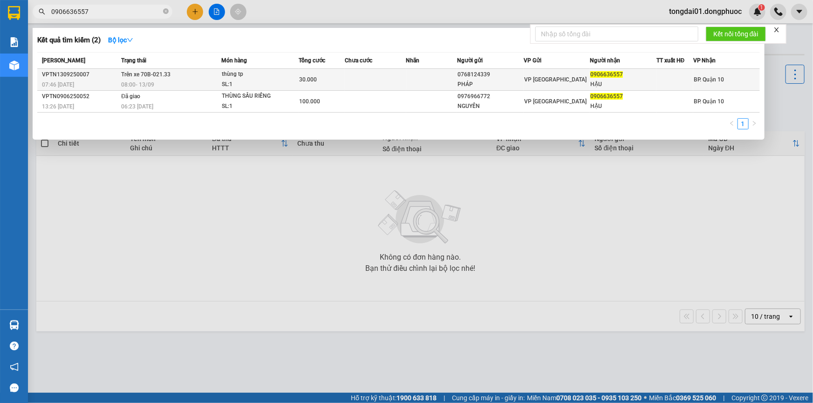 The width and height of the screenshot is (813, 403). Describe the element at coordinates (42, 12) in the screenshot. I see `span: search` at that location.